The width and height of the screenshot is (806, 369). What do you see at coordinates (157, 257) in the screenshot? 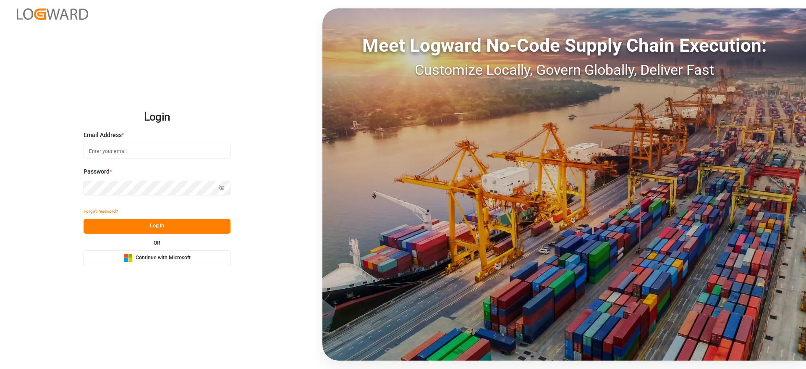
I see `button: Continue with Microsoft` at bounding box center [157, 257].